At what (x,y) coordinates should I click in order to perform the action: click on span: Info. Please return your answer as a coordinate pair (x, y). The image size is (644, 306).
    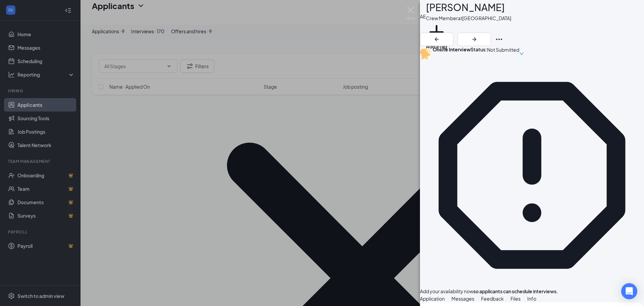
    Looking at the image, I should click on (531, 298).